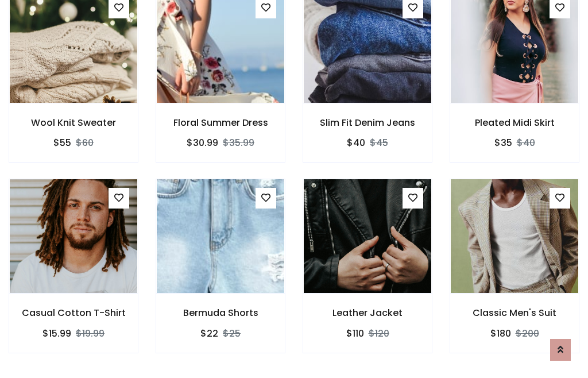  Describe the element at coordinates (202, 142) in the screenshot. I see `h6: $30.99` at that location.